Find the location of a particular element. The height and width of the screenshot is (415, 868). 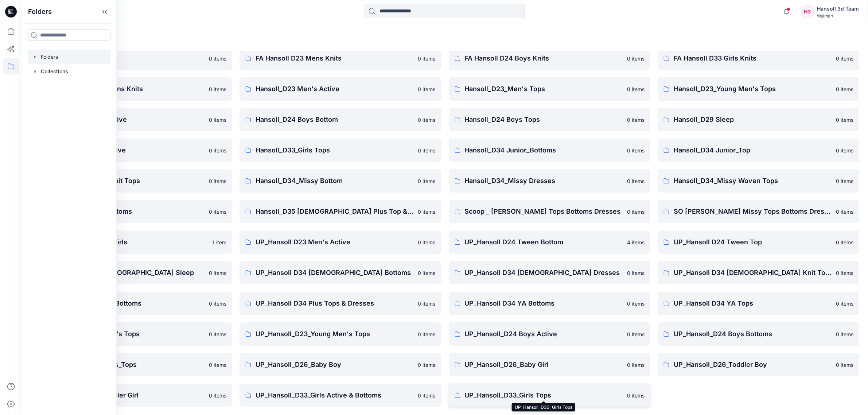

a: UP_Hansoll_D26_Toddler Boy0 items is located at coordinates (758, 364).